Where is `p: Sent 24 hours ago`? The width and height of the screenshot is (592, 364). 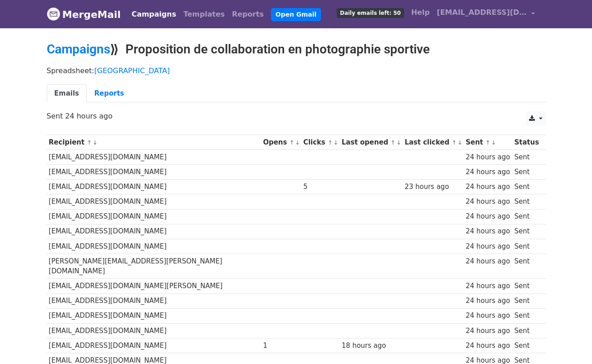
p: Sent 24 hours ago is located at coordinates (296, 116).